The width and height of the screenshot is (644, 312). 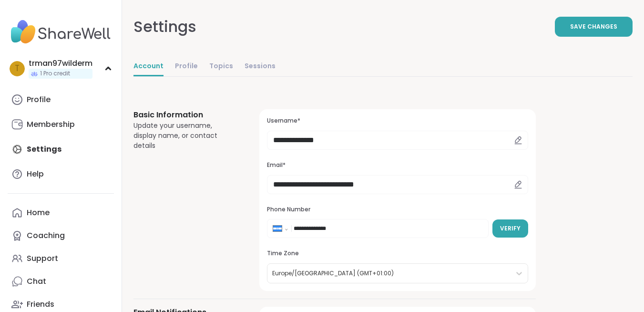 What do you see at coordinates (46, 235) in the screenshot?
I see `div: Coaching` at bounding box center [46, 235].